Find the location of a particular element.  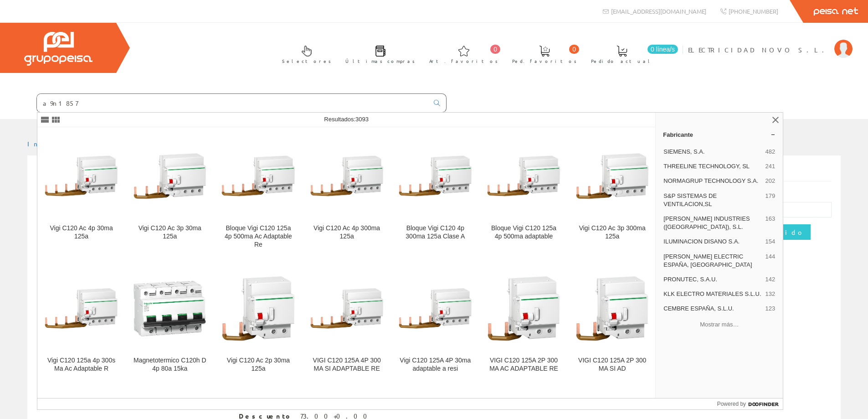

div: Bloque Vigi C120 125a 4p 500ma Ac Adaptable Re is located at coordinates (258, 237).